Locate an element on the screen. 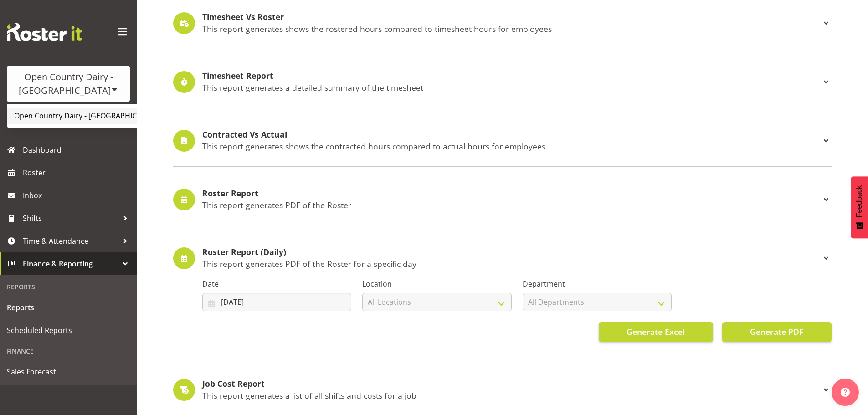 The width and height of the screenshot is (868, 415). h4: Roster Report (Daily) is located at coordinates (511, 252).